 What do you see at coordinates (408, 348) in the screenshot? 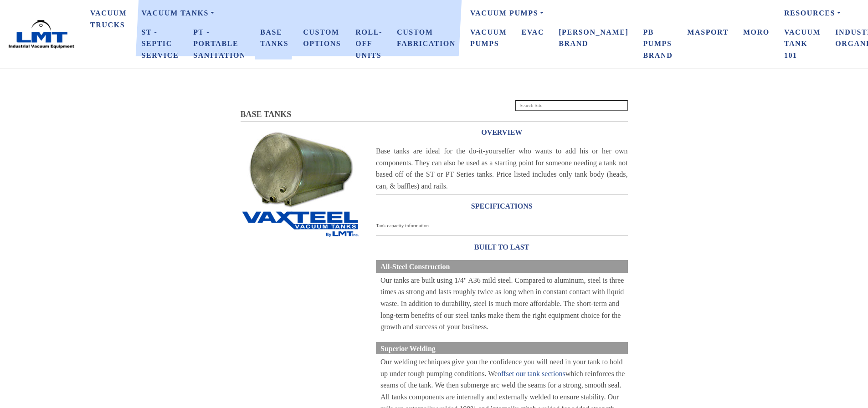
I see `span: Superior Welding` at bounding box center [408, 348].